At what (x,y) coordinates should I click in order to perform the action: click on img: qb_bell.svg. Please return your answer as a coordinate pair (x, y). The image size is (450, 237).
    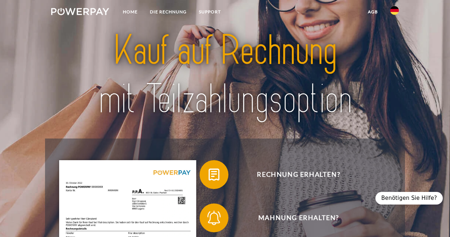
    Looking at the image, I should click on (214, 218).